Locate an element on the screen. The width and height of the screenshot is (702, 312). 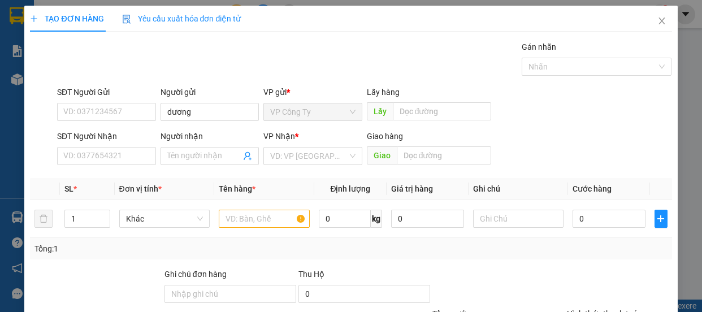
span: user-add is located at coordinates (248, 156).